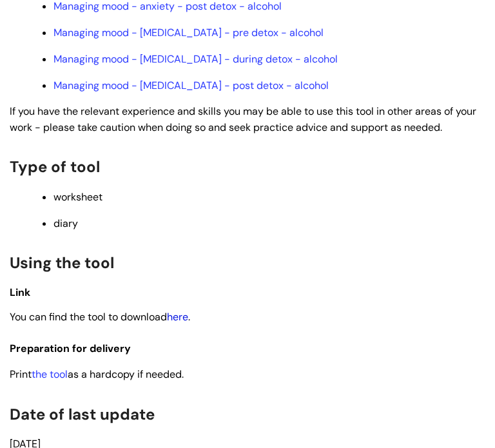 This screenshot has width=495, height=448. Describe the element at coordinates (65, 223) in the screenshot. I see `span: diary` at that location.